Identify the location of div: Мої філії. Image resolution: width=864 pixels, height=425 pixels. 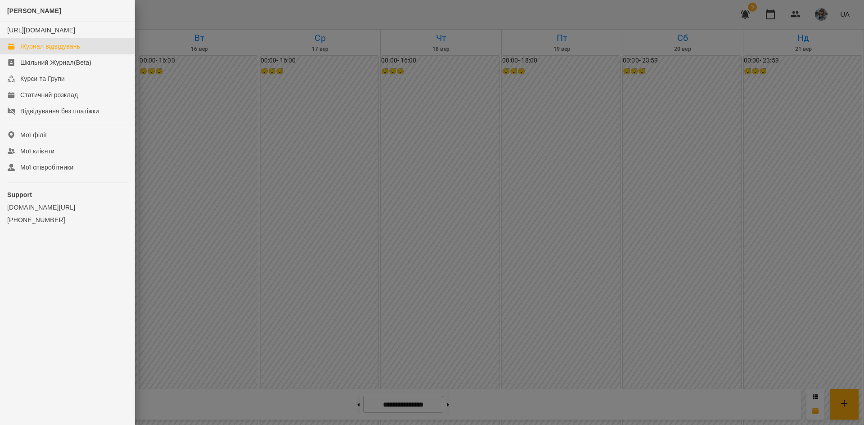
(33, 135).